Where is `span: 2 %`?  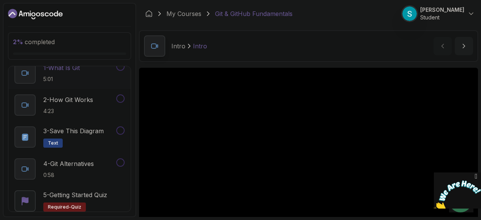 span: 2 % is located at coordinates (18, 42).